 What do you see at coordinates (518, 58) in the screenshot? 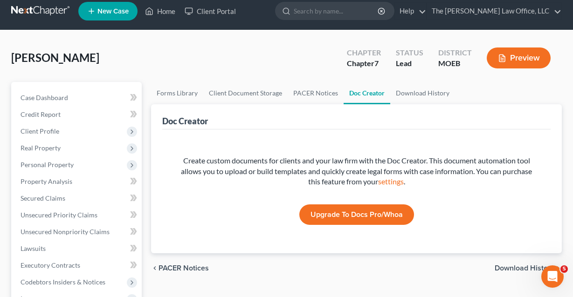
I see `button: Preview` at bounding box center [518, 58].